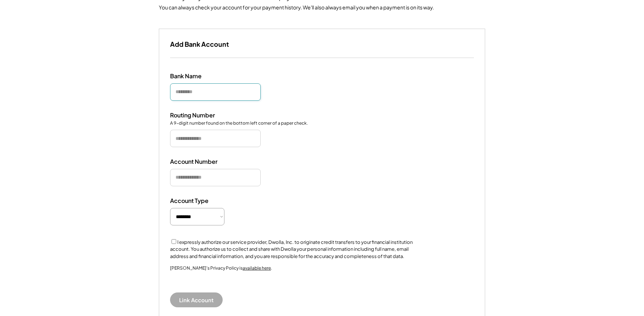 The width and height of the screenshot is (644, 316). Describe the element at coordinates (322, 7) in the screenshot. I see `div: You can always check your account for your payment history. We'll also always email you when a pa...` at that location.